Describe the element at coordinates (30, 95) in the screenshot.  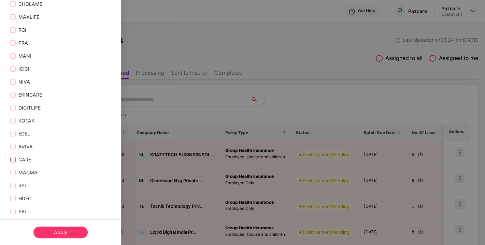
I see `span: EKINCARE` at that location.